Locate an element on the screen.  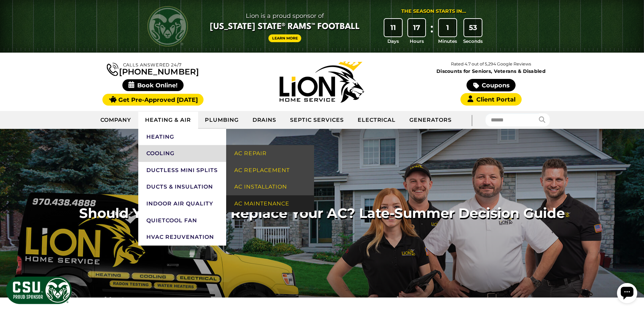
span: Minutes is located at coordinates (447, 41).